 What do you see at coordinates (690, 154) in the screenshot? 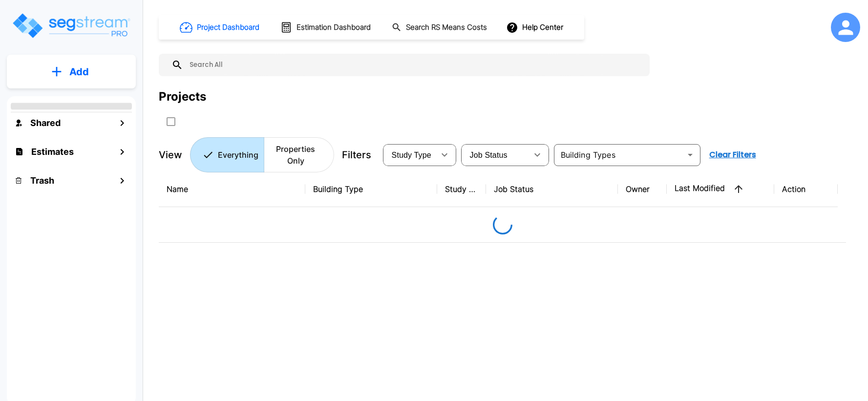
I see `button: Open` at bounding box center [690, 154].